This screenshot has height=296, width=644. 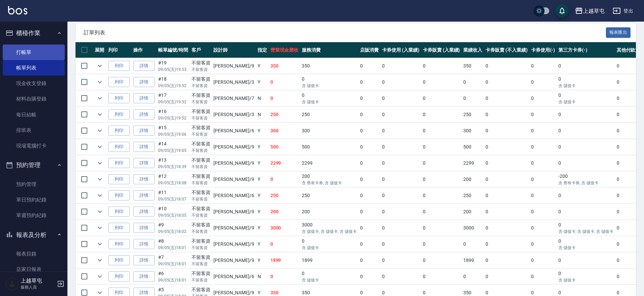 What do you see at coordinates (562, 11) in the screenshot?
I see `button: save` at bounding box center [562, 11].